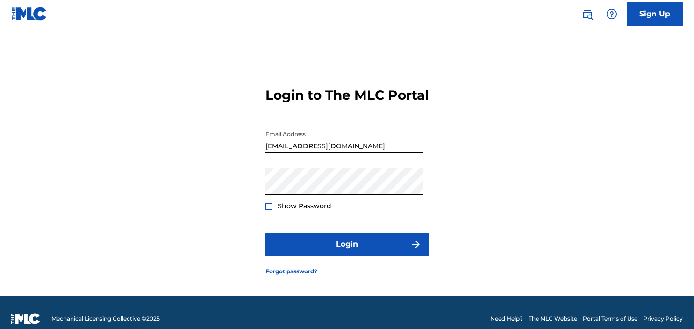 The width and height of the screenshot is (694, 329). Describe the element at coordinates (347, 244) in the screenshot. I see `button: Login` at that location.